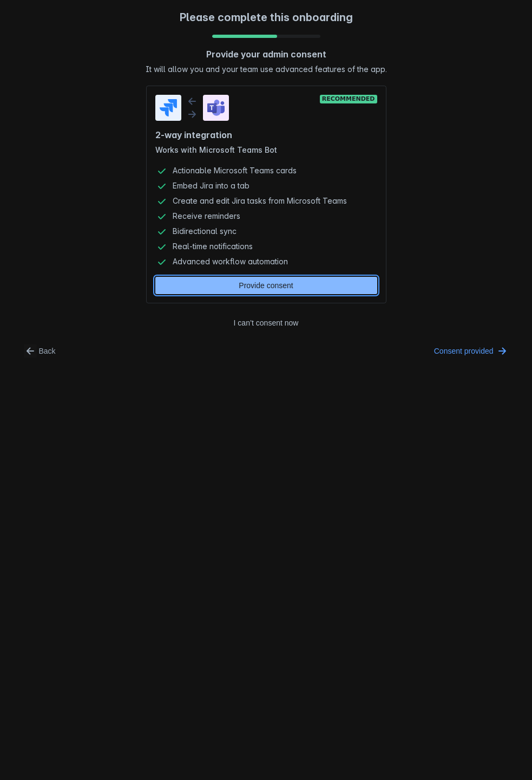 Image resolution: width=532 pixels, height=780 pixels. Describe the element at coordinates (266, 54) in the screenshot. I see `h4: Provide your admin consent` at that location.